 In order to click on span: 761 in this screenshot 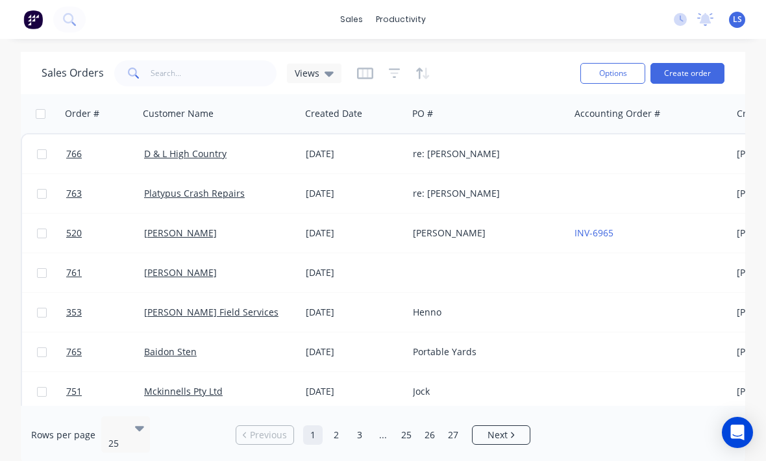, I will do `click(74, 273)`.